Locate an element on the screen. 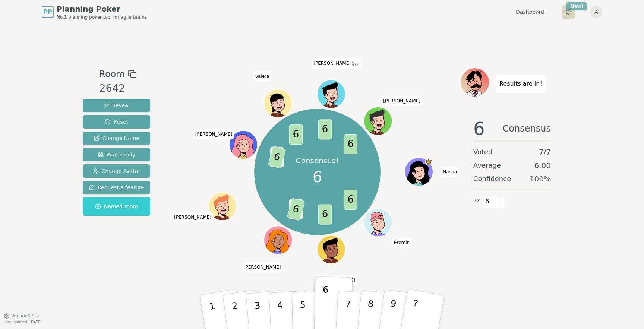  span: 7 x is located at coordinates (477, 201).